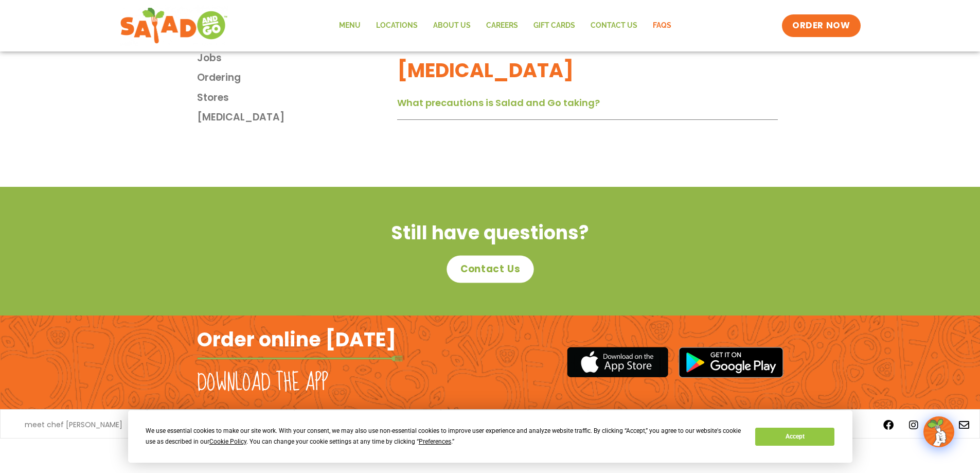 This screenshot has height=473, width=980. What do you see at coordinates (662, 25) in the screenshot?
I see `a: FAQs` at bounding box center [662, 25].